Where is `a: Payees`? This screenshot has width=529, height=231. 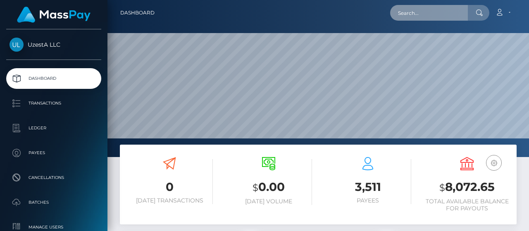 a: Payees is located at coordinates (54, 153).